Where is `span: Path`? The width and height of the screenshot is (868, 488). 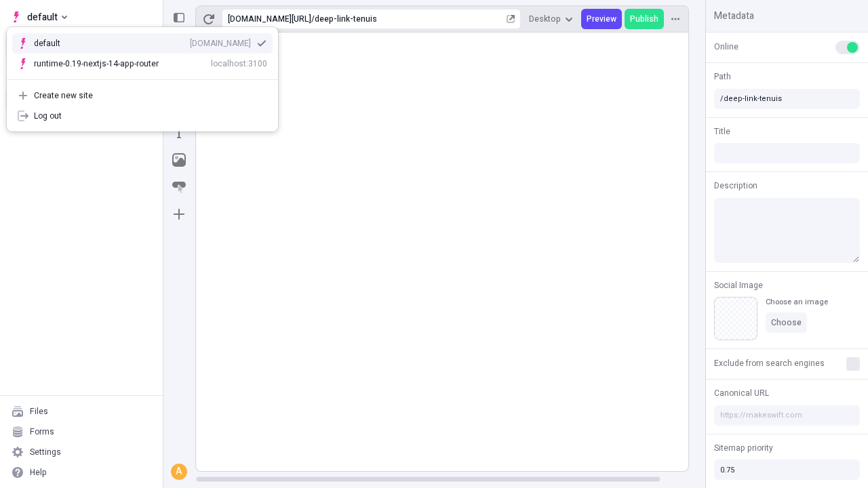 span: Path is located at coordinates (722, 77).